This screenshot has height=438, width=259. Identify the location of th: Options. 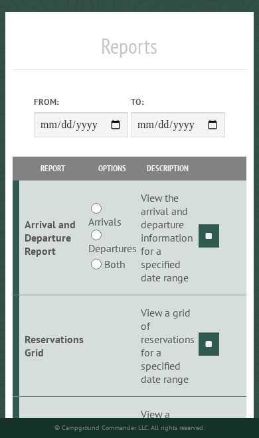
(111, 168).